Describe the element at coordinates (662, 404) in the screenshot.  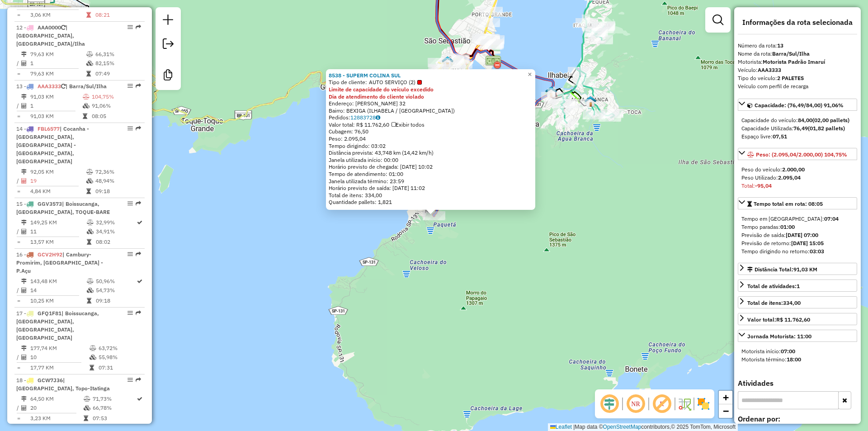
I see `span: Exibir rótulo` at that location.